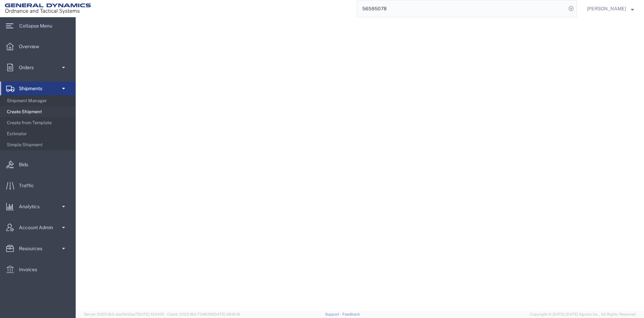 Image resolution: width=644 pixels, height=318 pixels. What do you see at coordinates (38, 26) in the screenshot?
I see `span: Collapse Menu` at bounding box center [38, 26].